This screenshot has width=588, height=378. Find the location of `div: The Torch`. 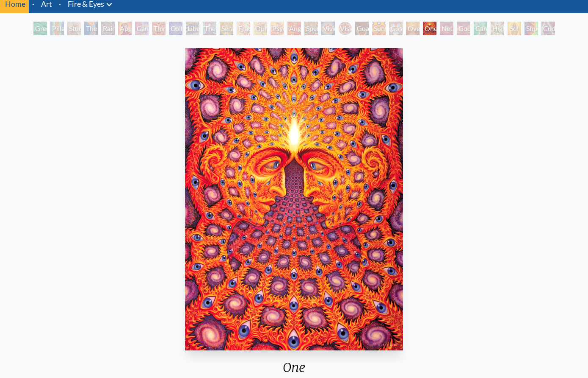

div: The Torch is located at coordinates (91, 29).